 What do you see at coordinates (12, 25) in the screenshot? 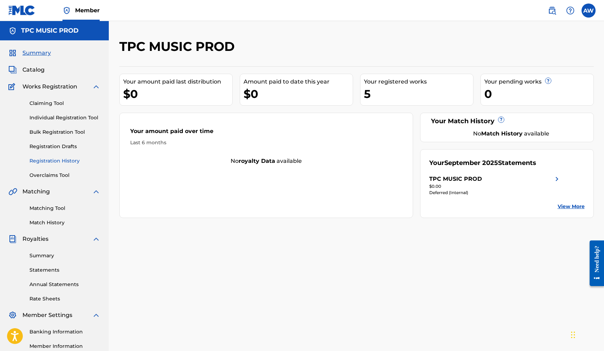
I see `div: Need help?` at bounding box center [12, 25].